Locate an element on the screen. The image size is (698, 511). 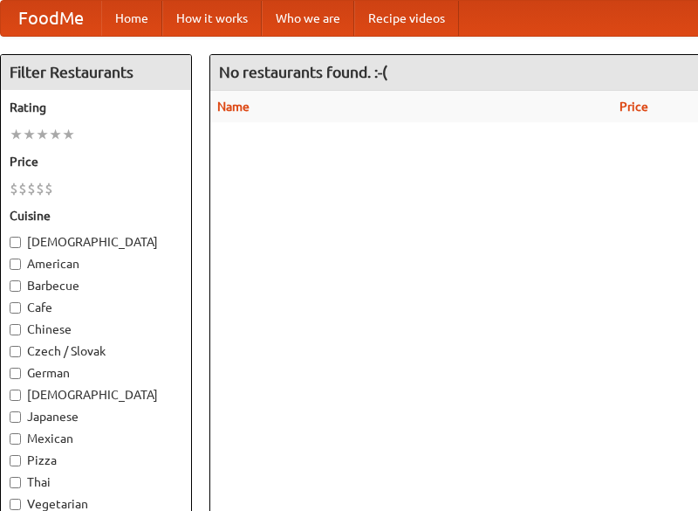
input: Vegetarian is located at coordinates (15, 504).